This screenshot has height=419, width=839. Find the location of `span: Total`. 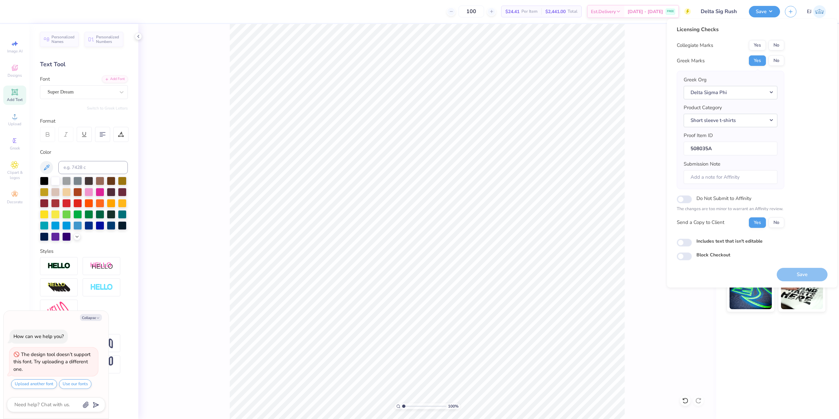

span: Total is located at coordinates (573, 11).